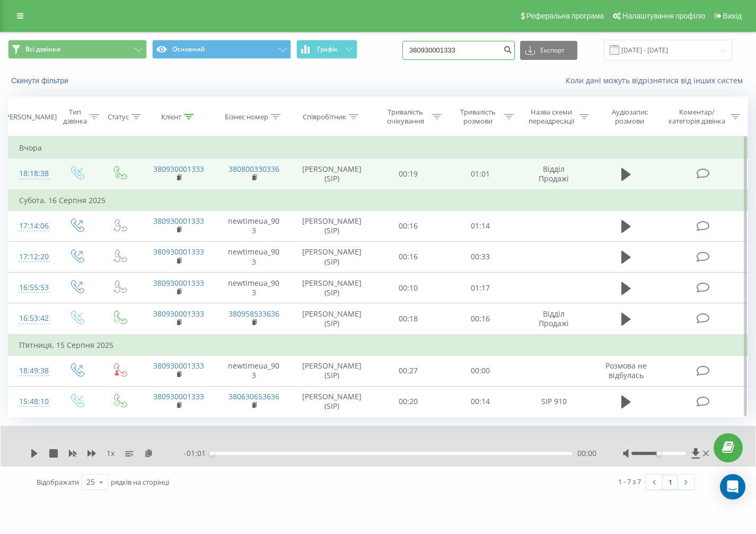 This screenshot has width=756, height=534. I want to click on span: Реферальна програма, so click(565, 16).